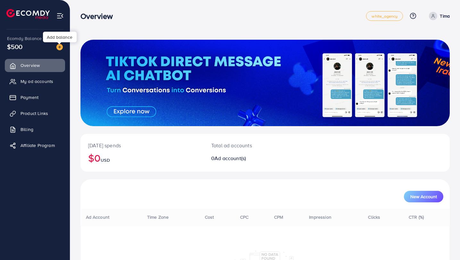  What do you see at coordinates (37, 81) in the screenshot?
I see `span: My ad accounts` at bounding box center [37, 81].